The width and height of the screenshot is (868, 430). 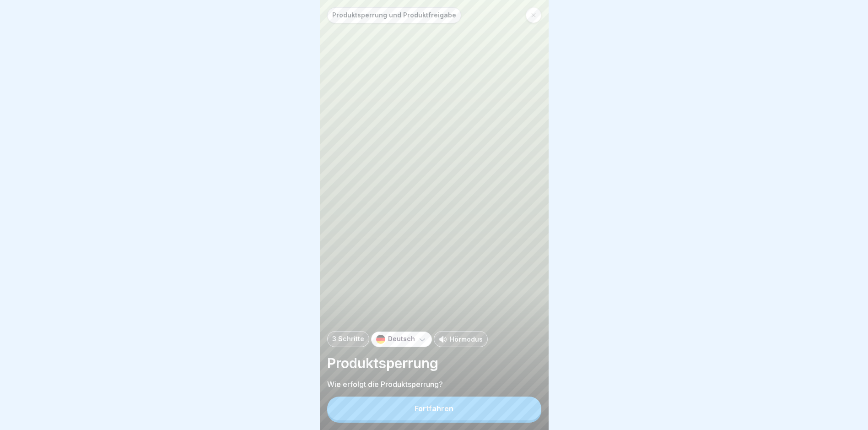 I want to click on p: 3 Schritte, so click(x=348, y=338).